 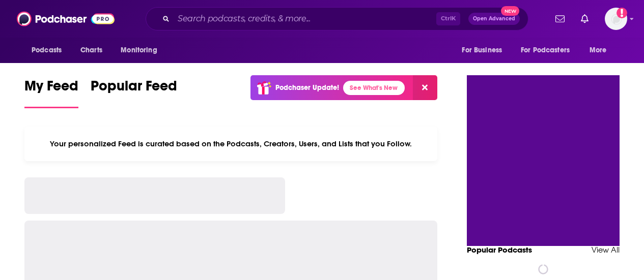 I want to click on a: View All, so click(x=606, y=250).